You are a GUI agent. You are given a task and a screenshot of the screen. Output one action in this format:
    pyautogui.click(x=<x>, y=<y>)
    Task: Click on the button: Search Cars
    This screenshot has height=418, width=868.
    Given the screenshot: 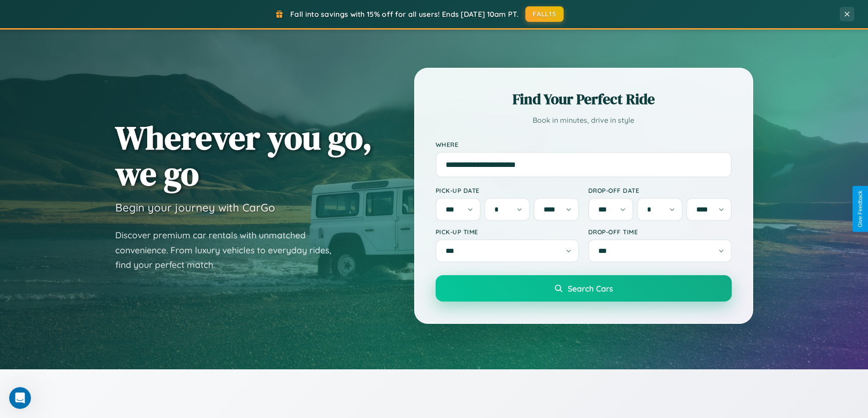 What is the action you would take?
    pyautogui.click(x=583, y=289)
    